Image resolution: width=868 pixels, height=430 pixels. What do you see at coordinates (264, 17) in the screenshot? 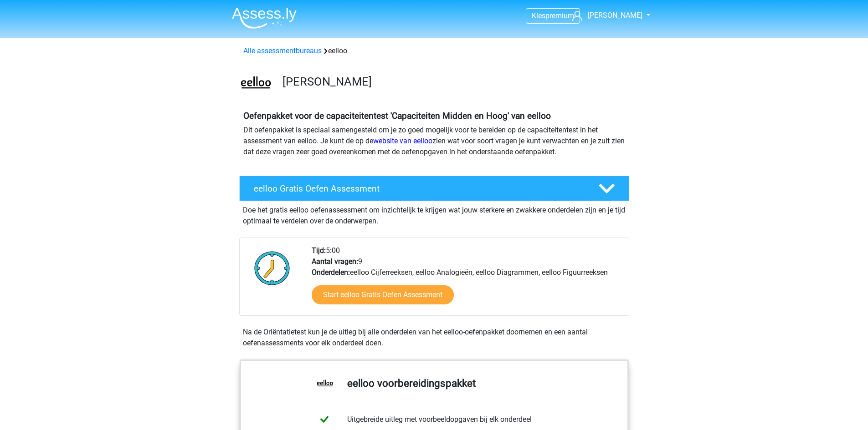
I see `img: Assessly` at bounding box center [264, 17].